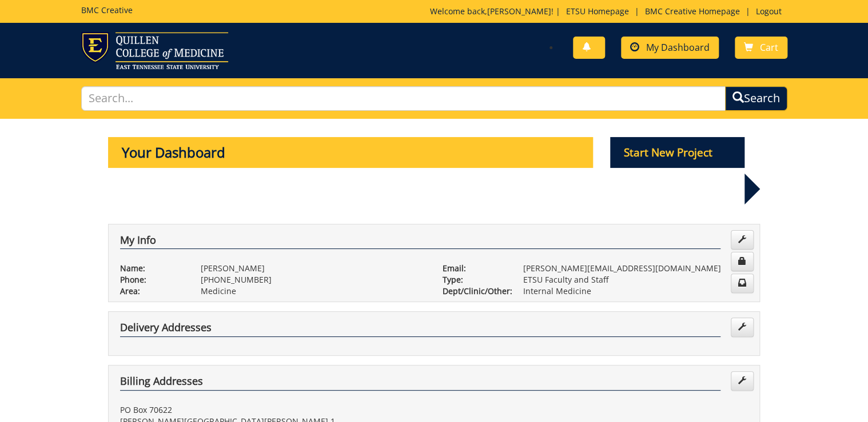 The width and height of the screenshot is (868, 422). What do you see at coordinates (420, 330) in the screenshot?
I see `h4: Delivery Addresses` at bounding box center [420, 330].